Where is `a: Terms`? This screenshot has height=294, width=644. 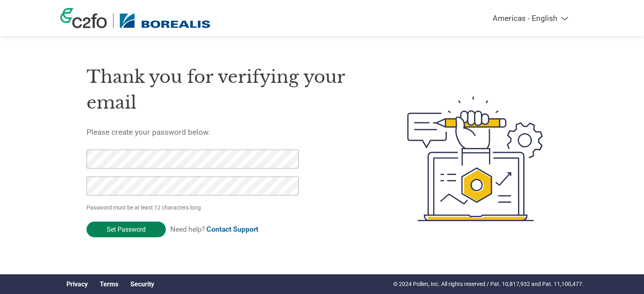 a: Terms is located at coordinates (109, 284).